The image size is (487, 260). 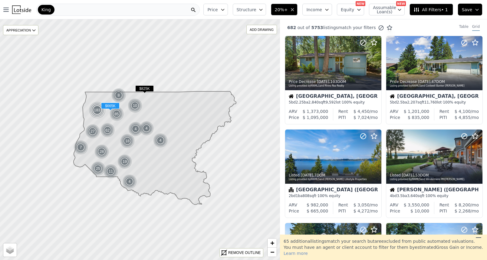 What do you see at coordinates (97, 110) in the screenshot?
I see `div: 183` at bounding box center [97, 110].